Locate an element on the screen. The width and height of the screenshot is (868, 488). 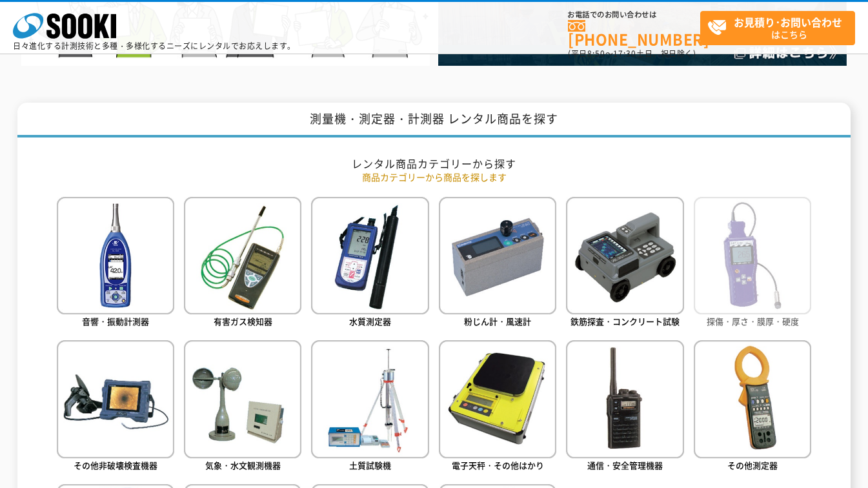
span: 音響・振動計測器 is located at coordinates (115, 321).